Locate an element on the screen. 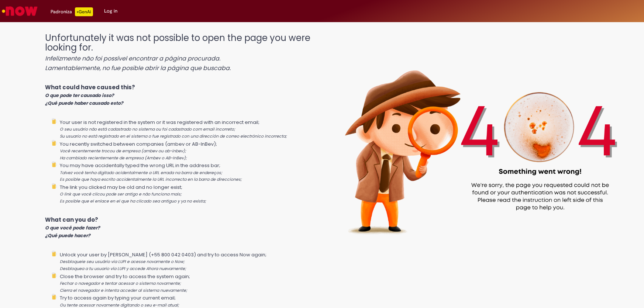 This screenshot has height=308, width=644. i: Infelizmente não foi possível encontrar a página procurada. is located at coordinates (133, 58).